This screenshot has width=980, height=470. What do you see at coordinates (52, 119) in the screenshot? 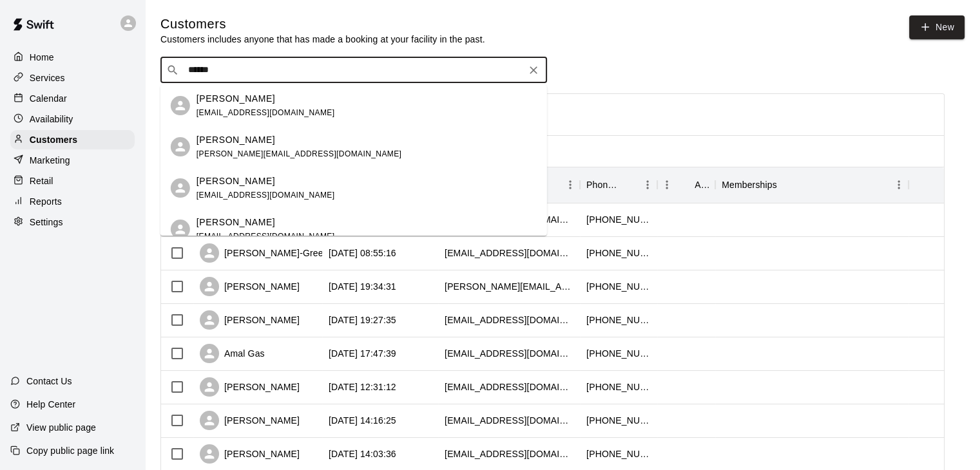
I see `p: Availability` at bounding box center [52, 119].